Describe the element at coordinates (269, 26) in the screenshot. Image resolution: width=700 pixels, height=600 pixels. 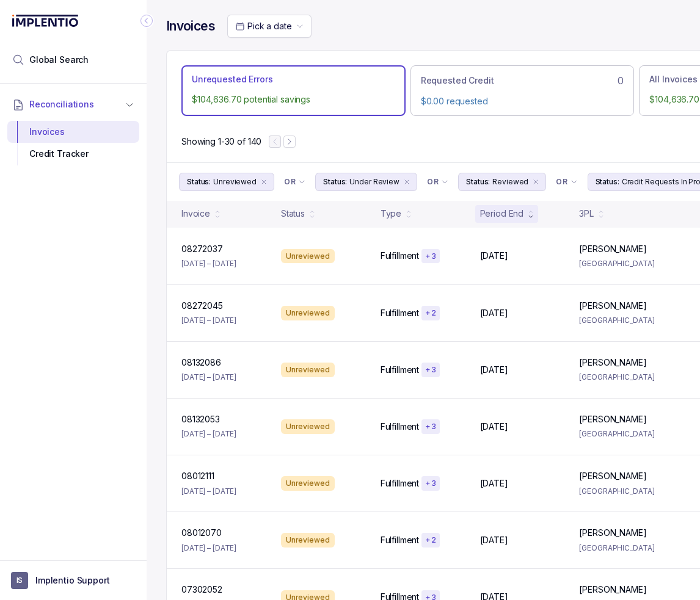
I see `button: Date Range Picker` at that location.